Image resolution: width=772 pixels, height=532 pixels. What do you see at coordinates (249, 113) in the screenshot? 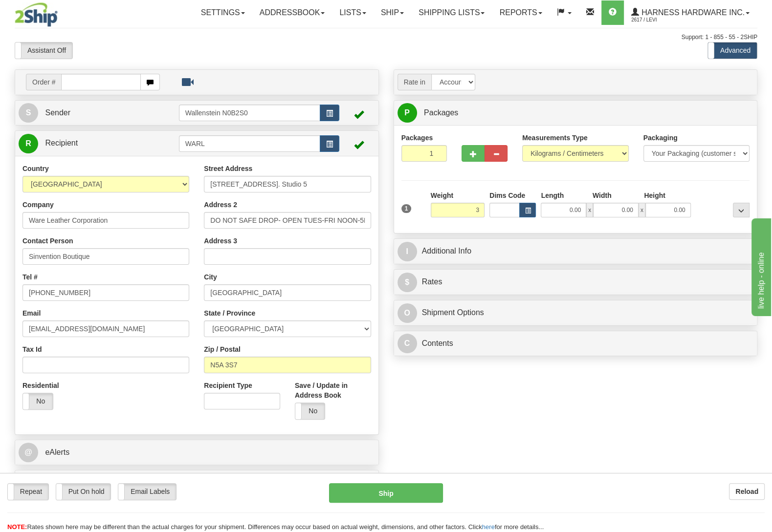
I see `input: Sender Id` at bounding box center [249, 113].